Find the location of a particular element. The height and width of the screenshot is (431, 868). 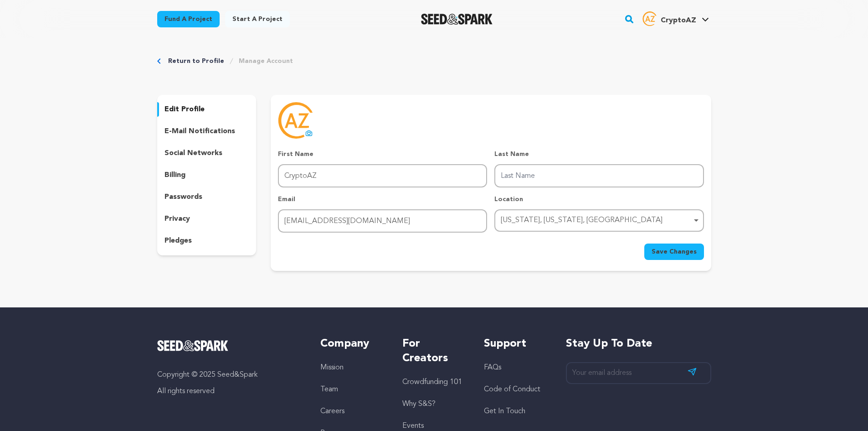

div: Breadcrumb is located at coordinates (434, 61).